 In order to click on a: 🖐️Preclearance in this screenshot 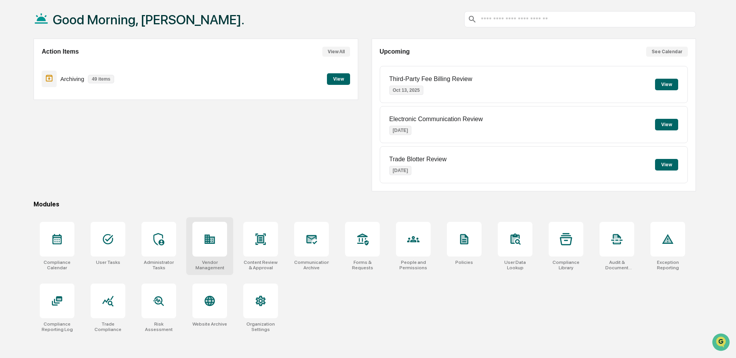, I will do `click(29, 101)`.